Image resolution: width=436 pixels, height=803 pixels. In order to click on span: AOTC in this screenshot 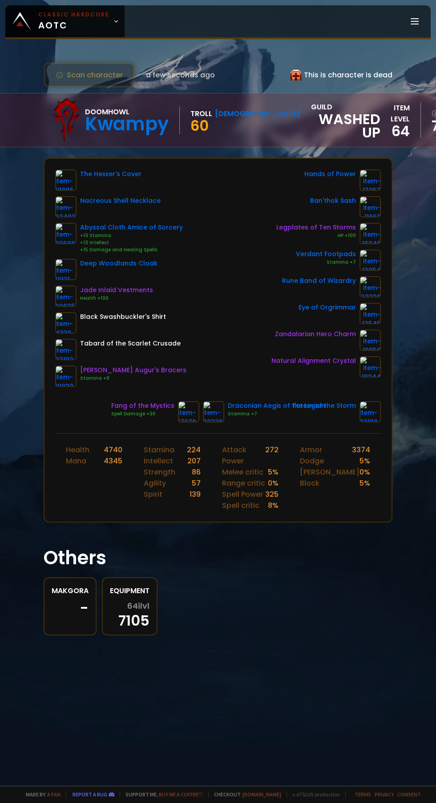, I will do `click(74, 21)`.